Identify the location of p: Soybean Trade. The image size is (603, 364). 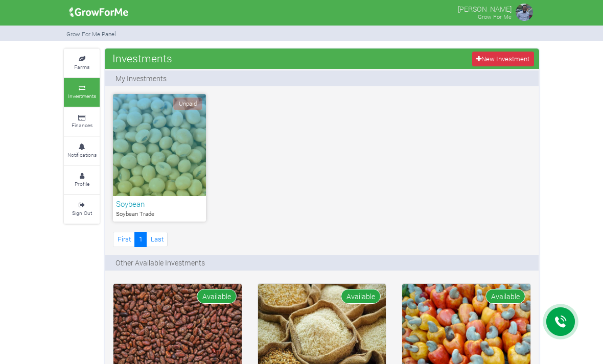
(159, 214).